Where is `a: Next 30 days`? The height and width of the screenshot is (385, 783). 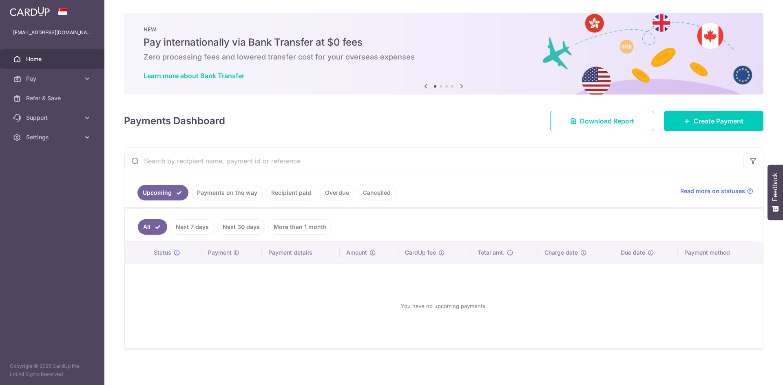 a: Next 30 days is located at coordinates (241, 227).